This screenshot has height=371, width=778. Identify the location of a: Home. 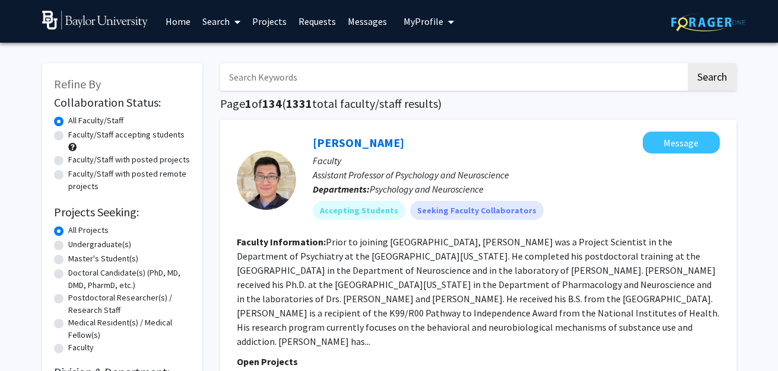
(178, 21).